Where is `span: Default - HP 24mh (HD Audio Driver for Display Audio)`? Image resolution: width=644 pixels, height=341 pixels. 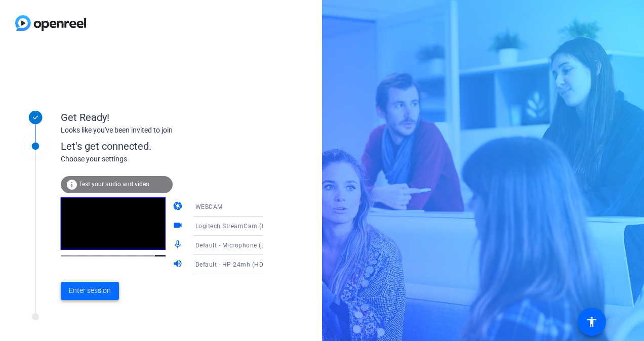
span: Default - HP 24mh (HD Audio Driver for Display Audio) is located at coordinates (276, 264).